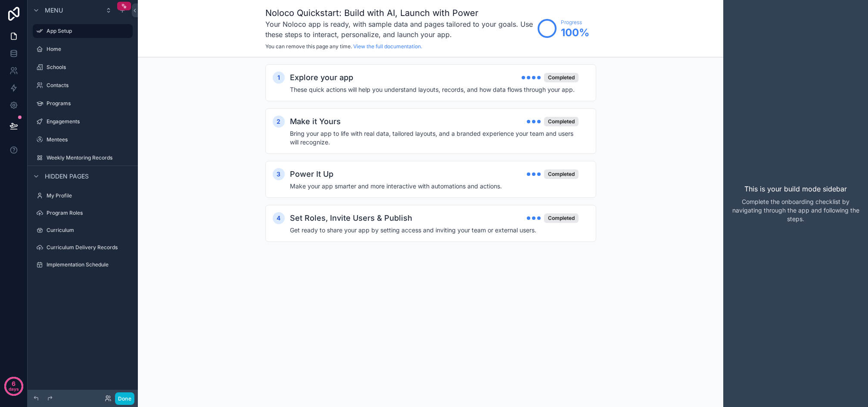 This screenshot has width=868, height=407. Describe the element at coordinates (87, 31) in the screenshot. I see `label: App Setup` at that location.